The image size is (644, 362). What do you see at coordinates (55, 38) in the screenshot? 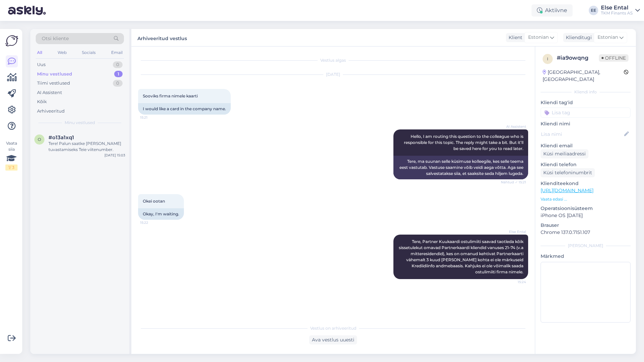
I see `span: Otsi kliente` at bounding box center [55, 38].